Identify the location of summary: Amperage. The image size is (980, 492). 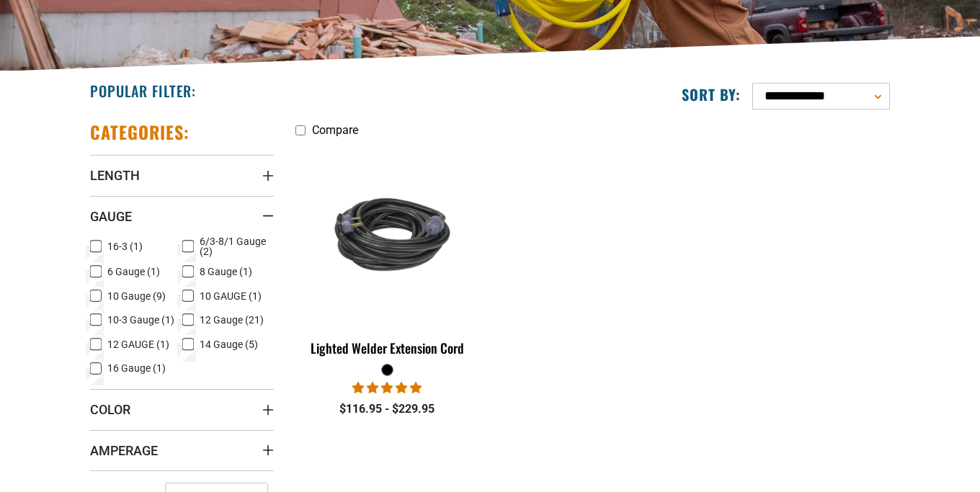
(182, 450).